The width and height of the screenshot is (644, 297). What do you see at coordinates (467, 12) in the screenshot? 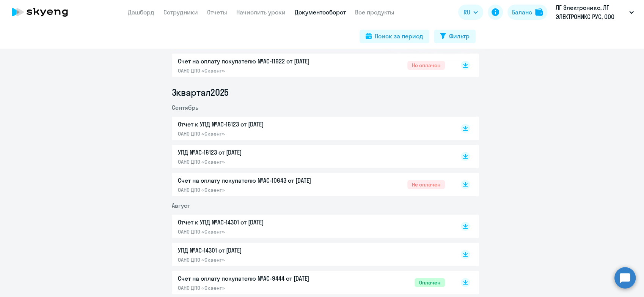
I see `span: RU` at bounding box center [467, 12].